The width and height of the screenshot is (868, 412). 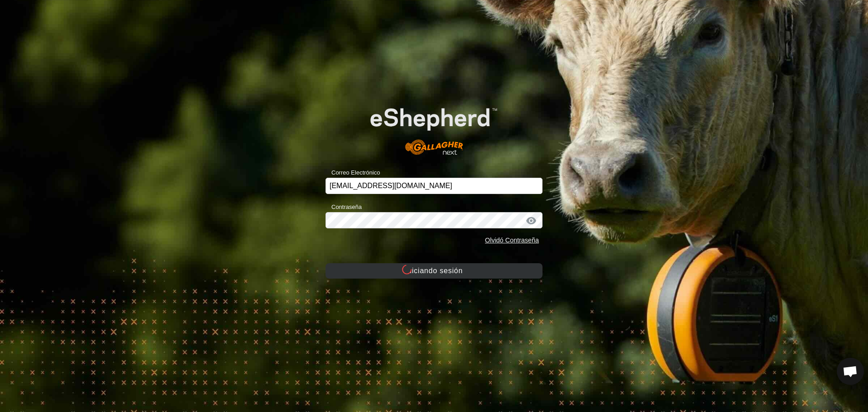 I want to click on label: Contraseña, so click(x=344, y=207).